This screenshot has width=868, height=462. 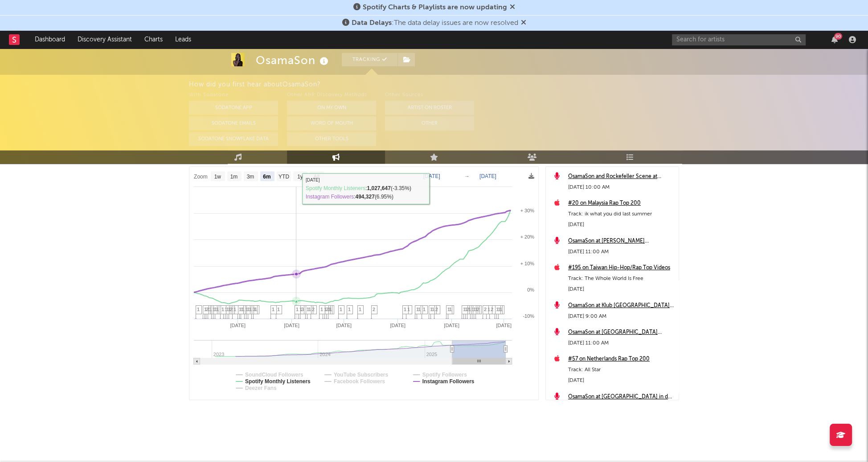 What do you see at coordinates (153, 39) in the screenshot?
I see `a: Charts` at bounding box center [153, 39].